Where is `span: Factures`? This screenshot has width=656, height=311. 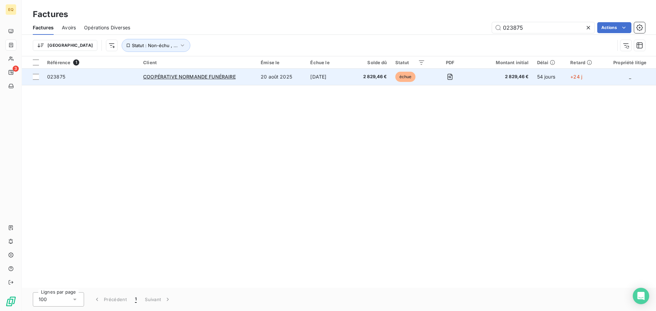 span: Factures is located at coordinates (43, 28).